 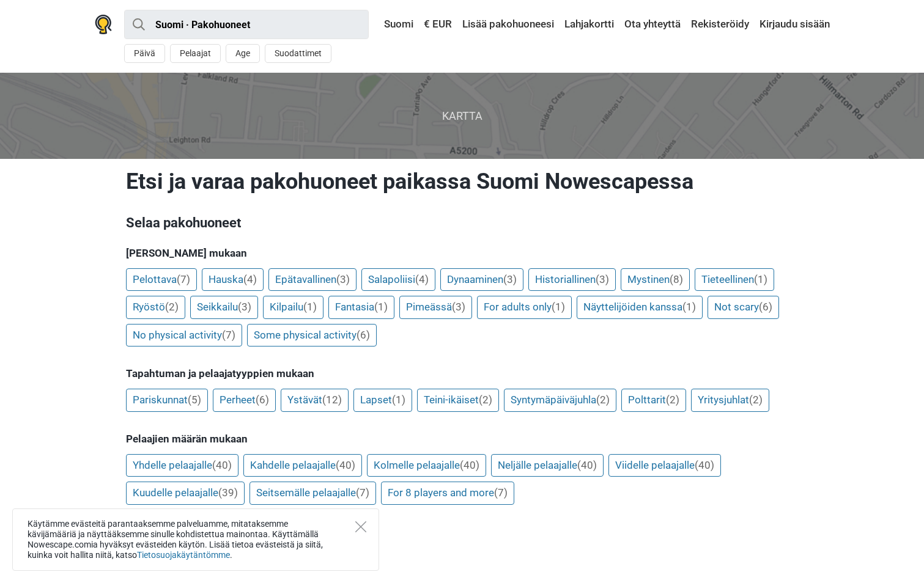 I want to click on a: Kahdelle pelaajalle(40), so click(x=302, y=466).